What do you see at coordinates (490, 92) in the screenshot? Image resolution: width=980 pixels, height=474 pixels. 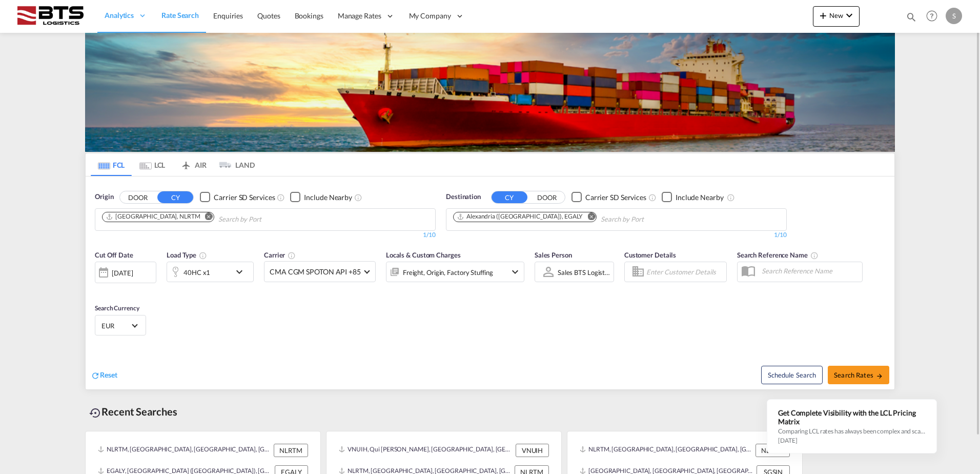 I see `img: LCL+%26+FCL+BACKGROUND.png` at bounding box center [490, 92].